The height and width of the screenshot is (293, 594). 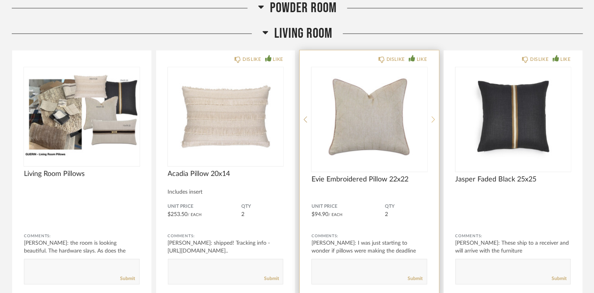 What do you see at coordinates (82, 174) in the screenshot?
I see `span: Living Room Pillows` at bounding box center [82, 174].